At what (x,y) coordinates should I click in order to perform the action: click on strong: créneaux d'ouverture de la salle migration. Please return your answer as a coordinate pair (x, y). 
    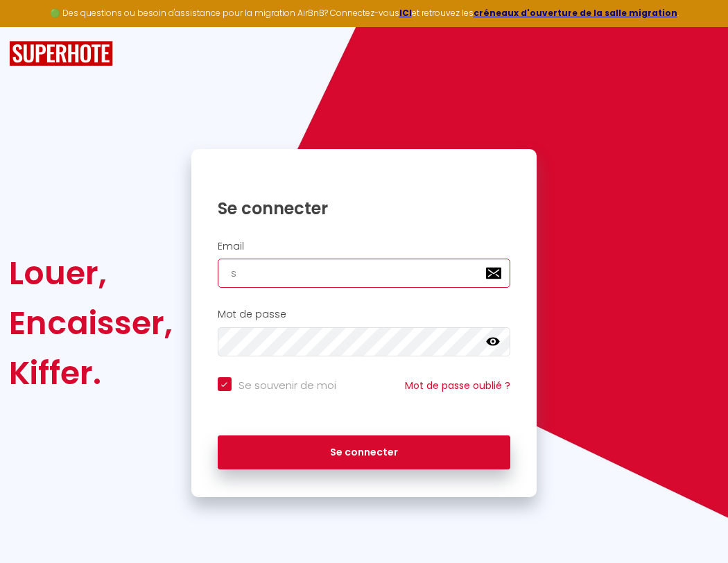
    Looking at the image, I should click on (575, 12).